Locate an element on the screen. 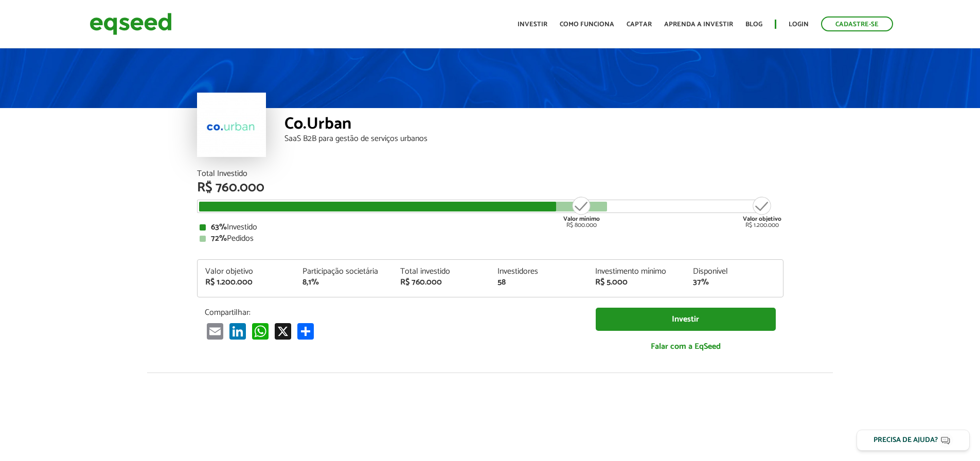 The image size is (980, 461). div: 8,1% is located at coordinates (344, 282).